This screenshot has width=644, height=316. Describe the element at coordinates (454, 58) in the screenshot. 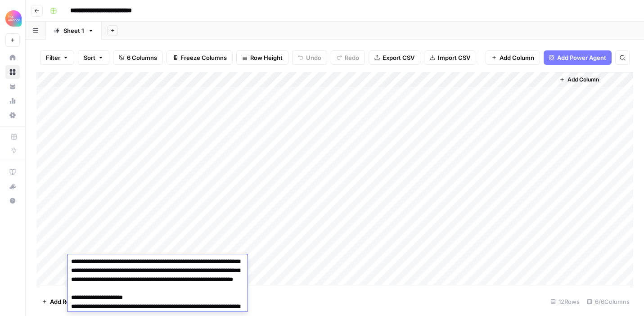

I see `span: Import CSV` at that location.